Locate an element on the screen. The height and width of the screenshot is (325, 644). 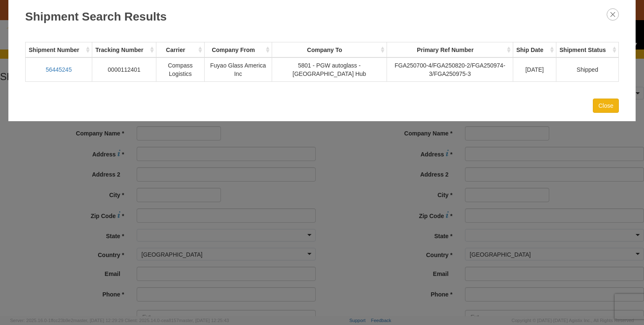
button: Close is located at coordinates (606, 106).